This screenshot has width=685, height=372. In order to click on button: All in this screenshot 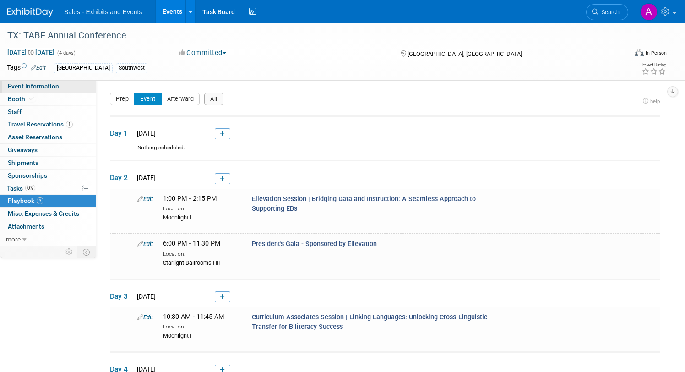, I will do `click(214, 99)`.